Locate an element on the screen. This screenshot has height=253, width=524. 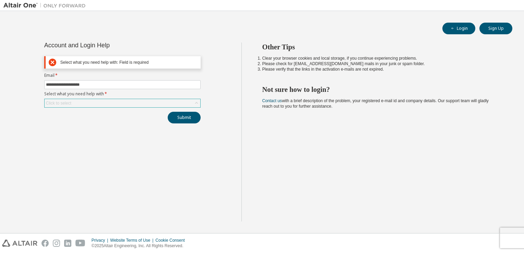
img: linkedin.svg is located at coordinates (68, 243).